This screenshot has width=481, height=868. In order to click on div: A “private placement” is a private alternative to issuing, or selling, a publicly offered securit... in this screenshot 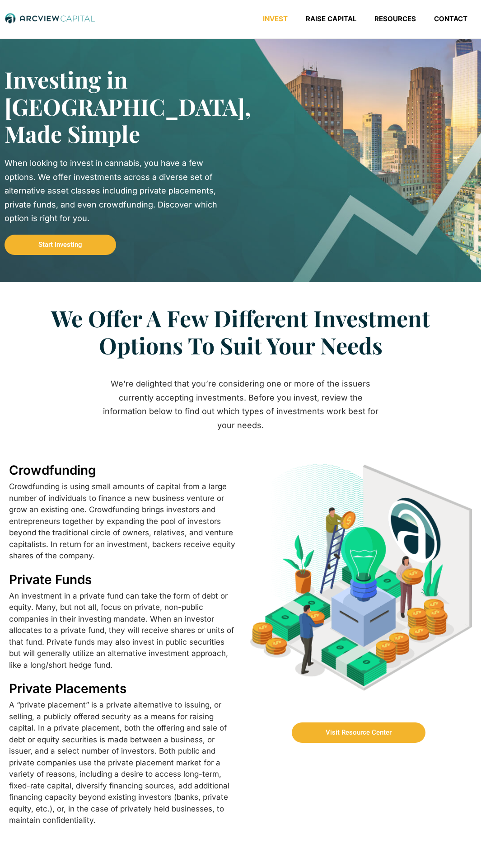, I will do `click(122, 762)`.